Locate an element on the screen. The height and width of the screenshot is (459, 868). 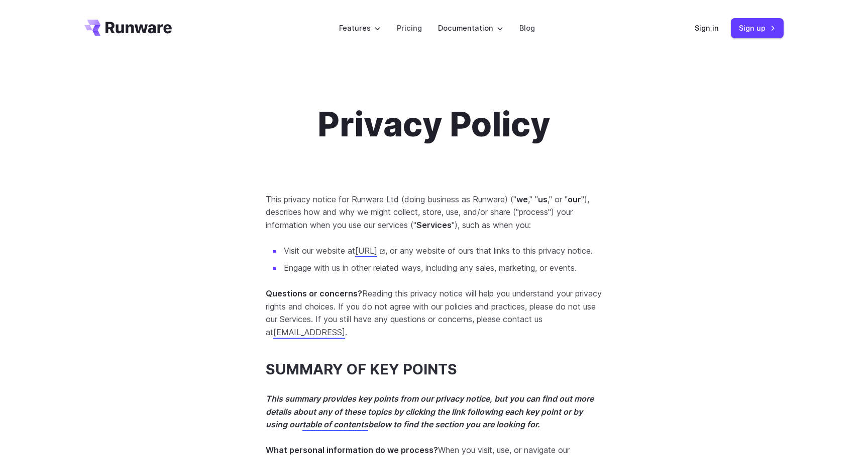
label: Documentation is located at coordinates (471, 27).